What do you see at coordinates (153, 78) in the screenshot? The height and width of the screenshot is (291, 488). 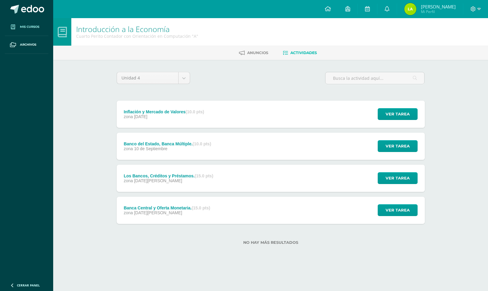 I see `a: Unidad 4` at bounding box center [153, 78].